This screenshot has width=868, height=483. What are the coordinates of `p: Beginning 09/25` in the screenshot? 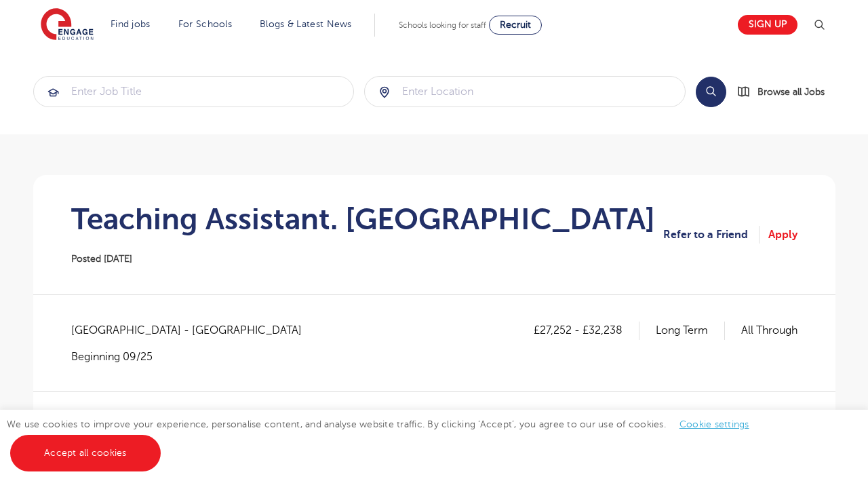 It's located at (193, 357).